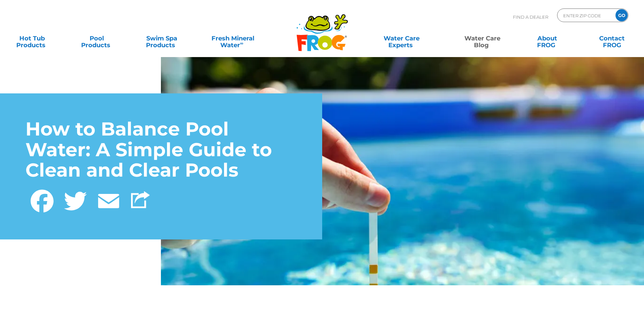 Image resolution: width=644 pixels, height=324 pixels. Describe the element at coordinates (622, 15) in the screenshot. I see `input: GO` at that location.